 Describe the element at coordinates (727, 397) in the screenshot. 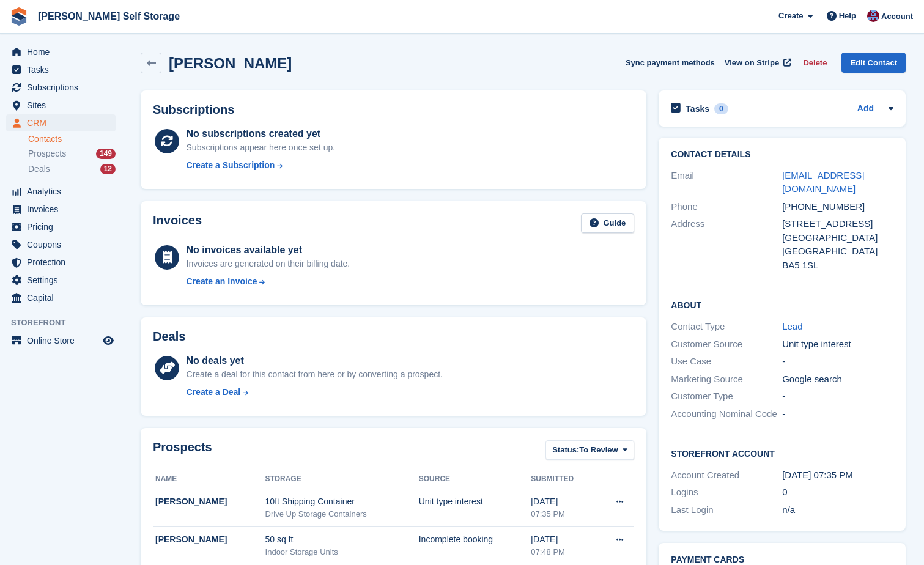

I see `div: Customer Type` at that location.